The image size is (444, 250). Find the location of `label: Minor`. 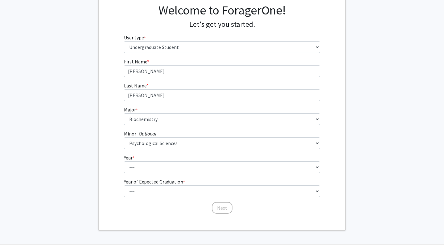

label: Minor is located at coordinates (140, 134).